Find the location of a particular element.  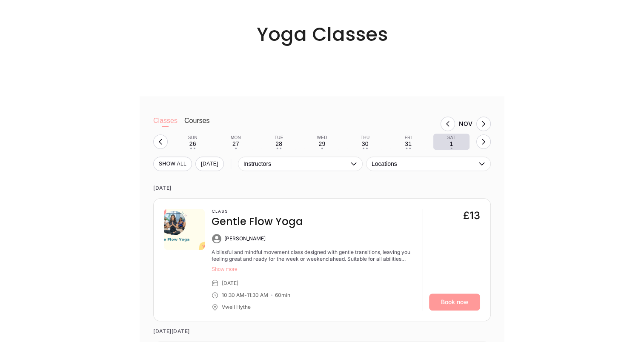

h3: Class is located at coordinates (257, 211).